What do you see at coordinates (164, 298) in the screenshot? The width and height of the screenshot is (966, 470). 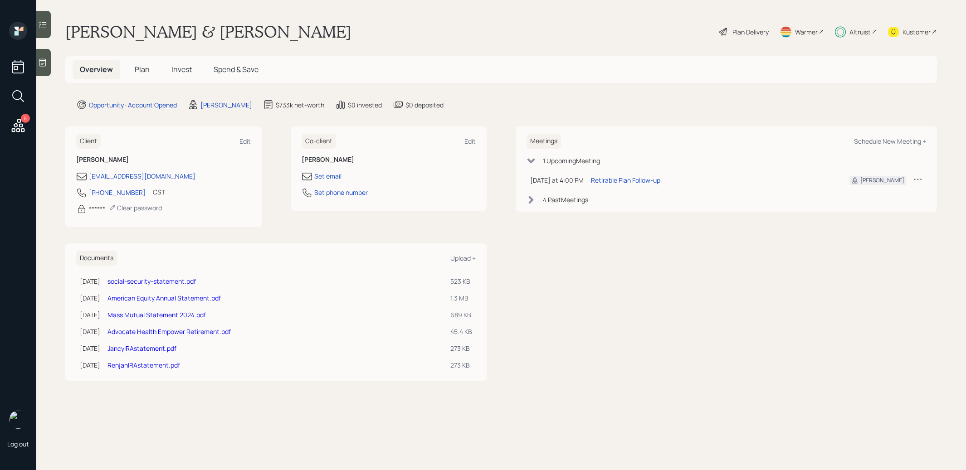 I see `a: American Equity Annual Statement.pdf` at bounding box center [164, 298].